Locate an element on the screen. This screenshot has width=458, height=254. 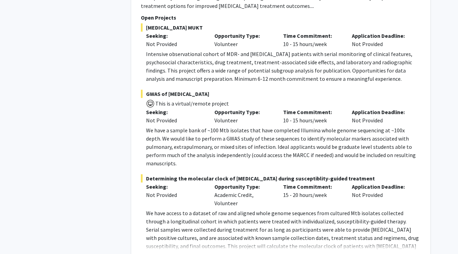
p: Open Projects is located at coordinates (281, 18).